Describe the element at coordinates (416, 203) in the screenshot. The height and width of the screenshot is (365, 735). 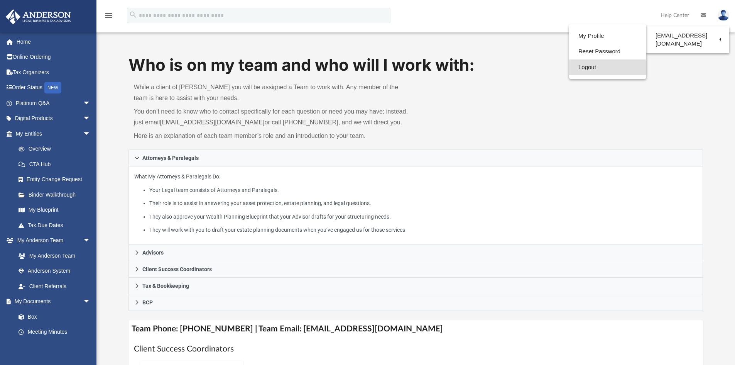
I see `p: What My Attorneys & Paralegals Do:` at that location.